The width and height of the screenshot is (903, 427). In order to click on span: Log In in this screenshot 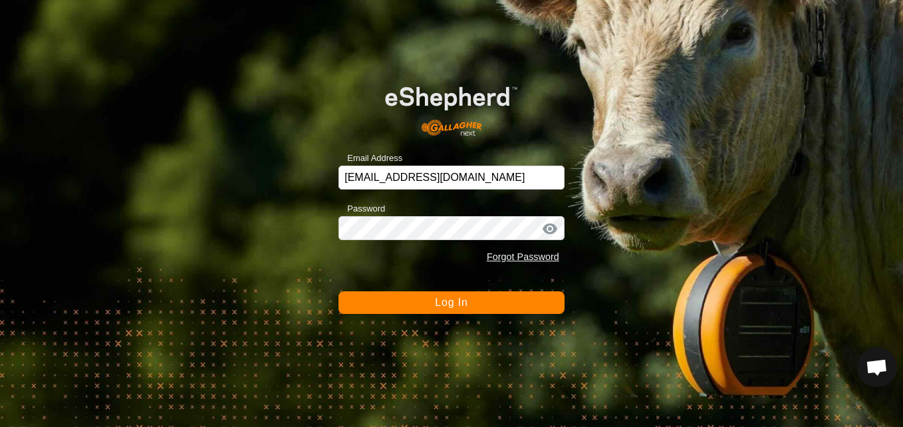, I will do `click(451, 302)`.